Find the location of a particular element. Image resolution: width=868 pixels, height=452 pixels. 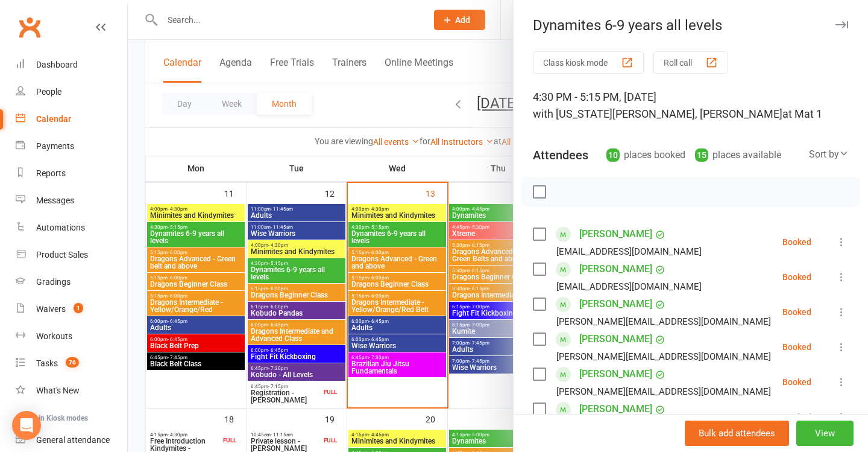

span: 1 is located at coordinates (78, 308).